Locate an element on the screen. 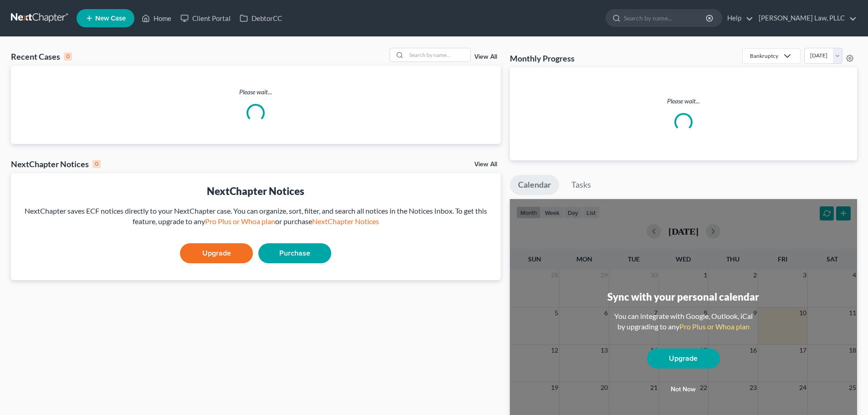 This screenshot has height=415, width=868. a: Calendar is located at coordinates (534, 185).